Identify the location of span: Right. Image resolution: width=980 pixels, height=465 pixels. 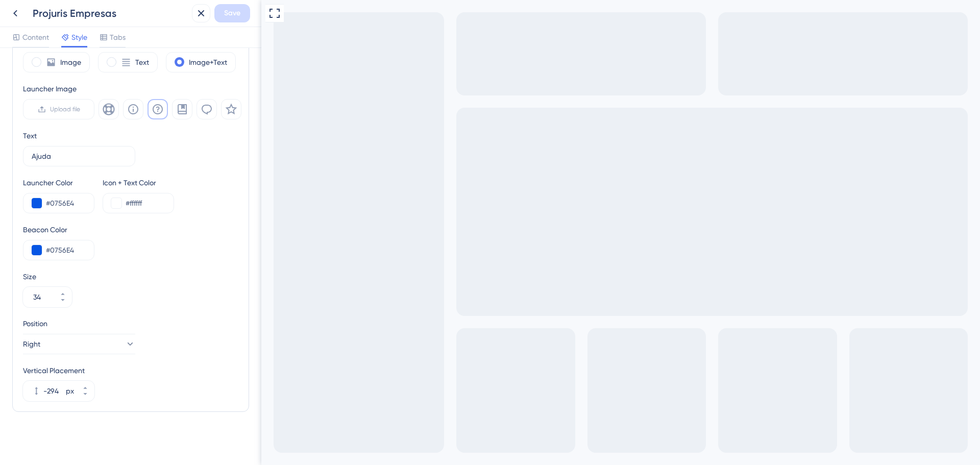
(31, 344).